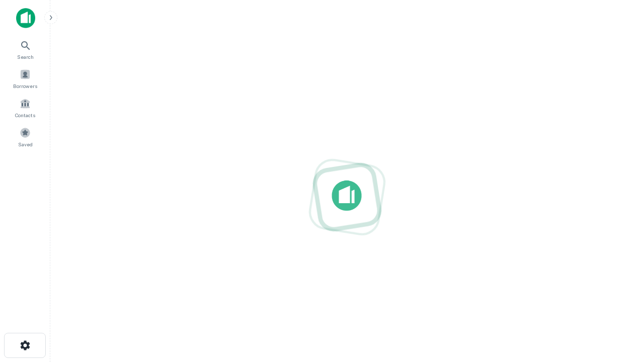 This screenshot has height=362, width=644. I want to click on a: Search, so click(25, 49).